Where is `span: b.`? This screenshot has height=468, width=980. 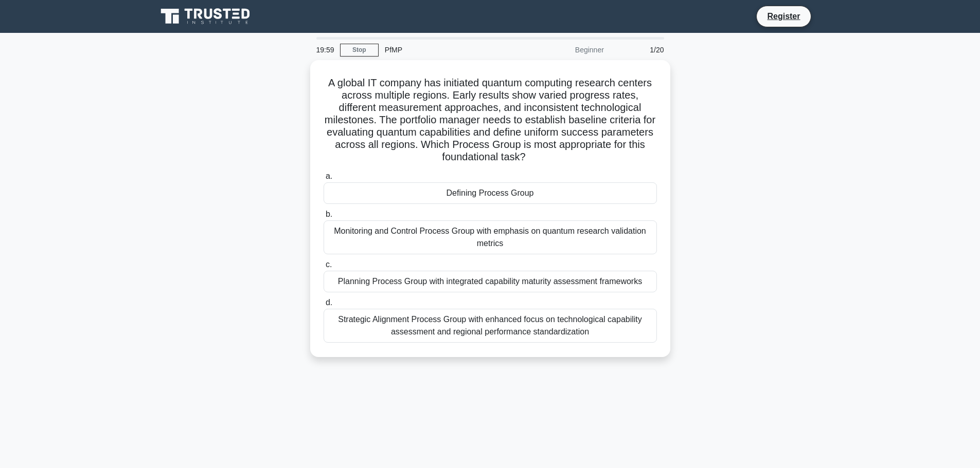 span: b. is located at coordinates (329, 214).